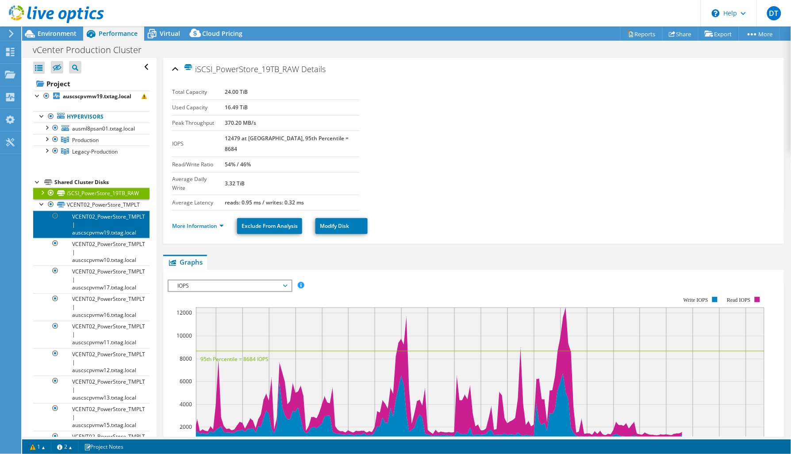 The width and height of the screenshot is (791, 454). I want to click on b: 24.00 TiB, so click(237, 92).